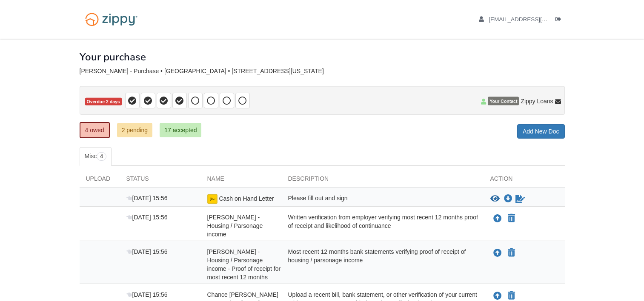  I want to click on div: Status, so click(160, 180).